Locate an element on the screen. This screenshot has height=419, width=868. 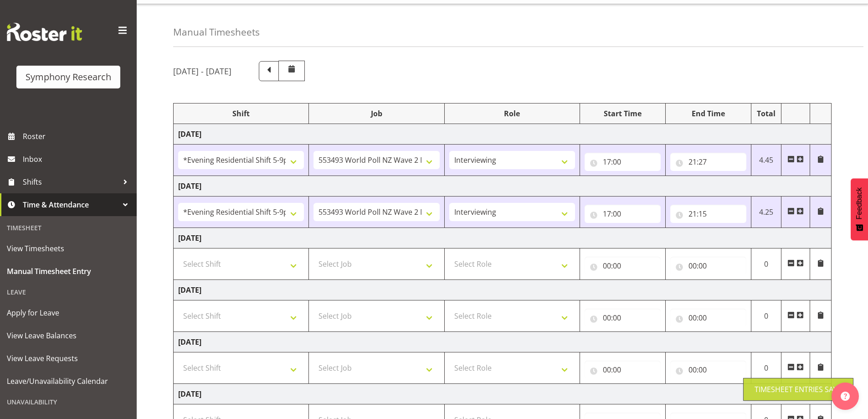
span: View Leave Balances is located at coordinates (69, 336).